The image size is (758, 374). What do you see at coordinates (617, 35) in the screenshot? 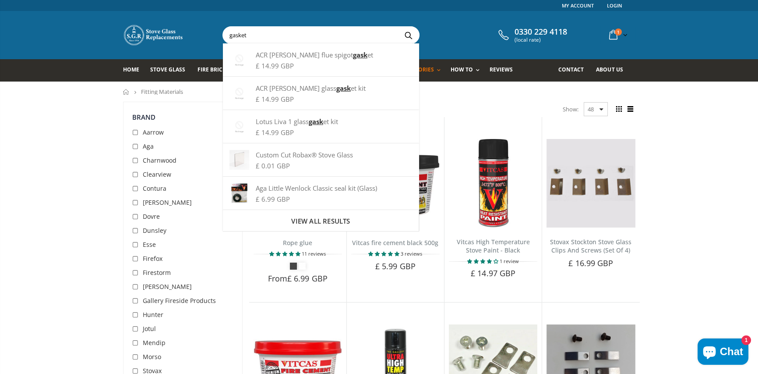
I see `a: 1` at bounding box center [617, 35].